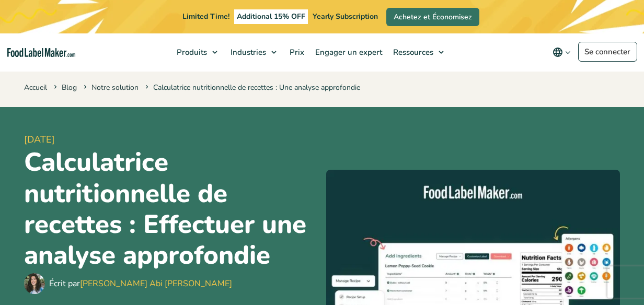  What do you see at coordinates (296, 52) in the screenshot?
I see `a: Prix` at bounding box center [296, 52].